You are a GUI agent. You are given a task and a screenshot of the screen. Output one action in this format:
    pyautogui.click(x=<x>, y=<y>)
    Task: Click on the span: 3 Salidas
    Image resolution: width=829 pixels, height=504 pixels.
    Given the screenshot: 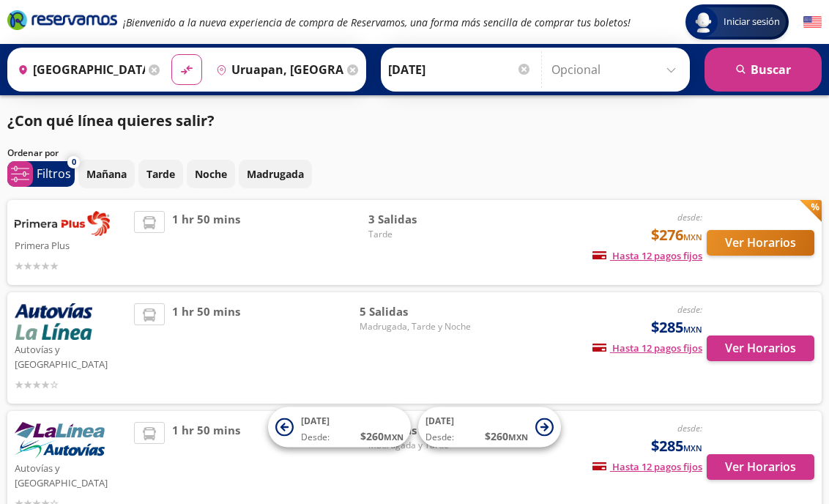 What is the action you would take?
    pyautogui.click(x=420, y=219)
    